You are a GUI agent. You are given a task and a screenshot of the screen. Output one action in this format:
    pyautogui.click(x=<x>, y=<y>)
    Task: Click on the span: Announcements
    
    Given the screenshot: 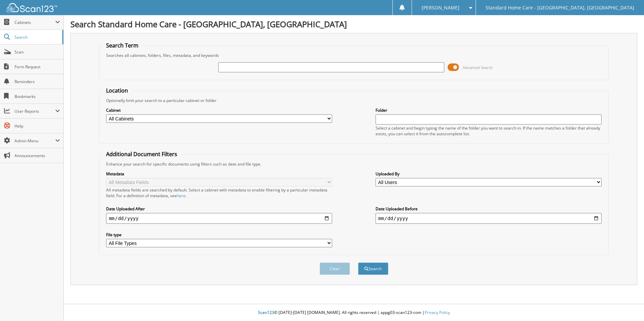 What is the action you would take?
    pyautogui.click(x=37, y=155)
    